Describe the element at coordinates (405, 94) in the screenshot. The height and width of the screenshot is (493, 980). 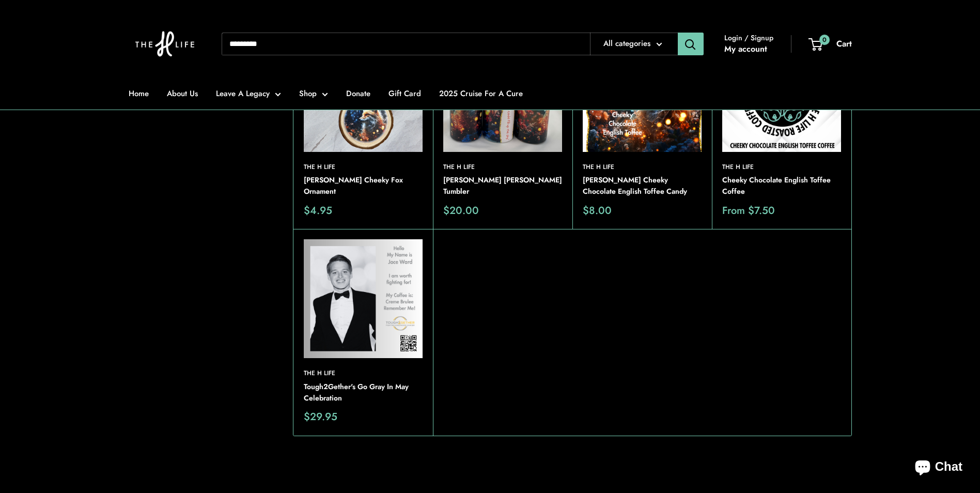
I see `a: Gift Card` at that location.